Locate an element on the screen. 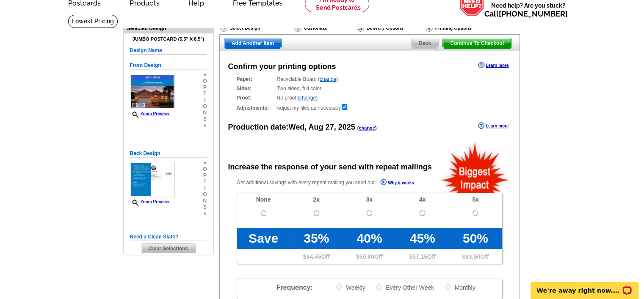  strong: Proof: is located at coordinates (255, 98).